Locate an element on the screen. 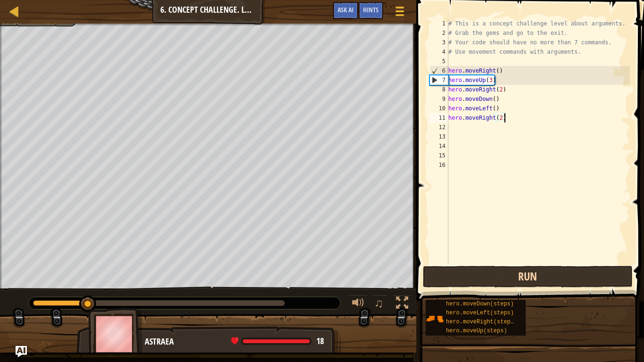 This screenshot has height=362, width=644. div: 15 is located at coordinates (440, 155).